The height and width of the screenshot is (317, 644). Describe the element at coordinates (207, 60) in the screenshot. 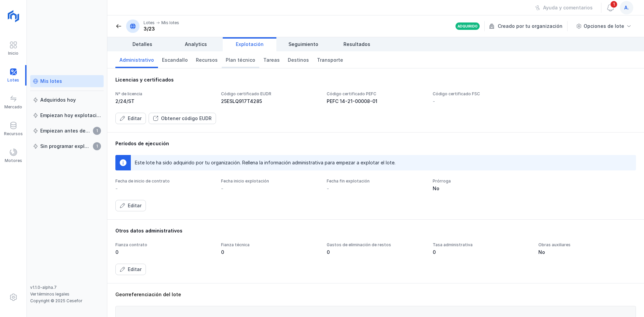

I see `span: Recursos` at that location.